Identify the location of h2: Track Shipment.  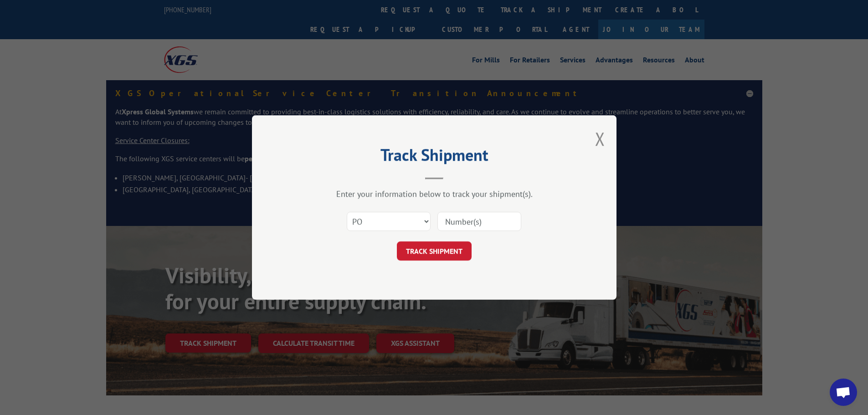
(434, 157).